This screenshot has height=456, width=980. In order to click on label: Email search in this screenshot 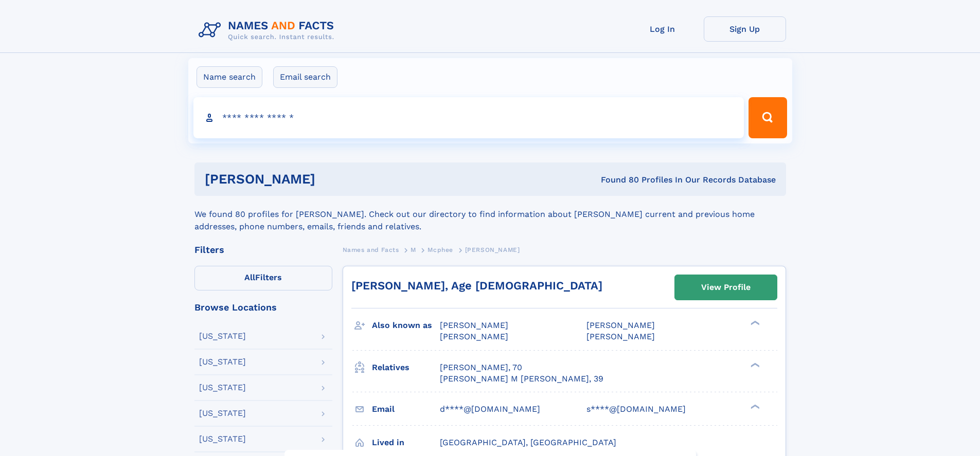, I will do `click(305, 77)`.